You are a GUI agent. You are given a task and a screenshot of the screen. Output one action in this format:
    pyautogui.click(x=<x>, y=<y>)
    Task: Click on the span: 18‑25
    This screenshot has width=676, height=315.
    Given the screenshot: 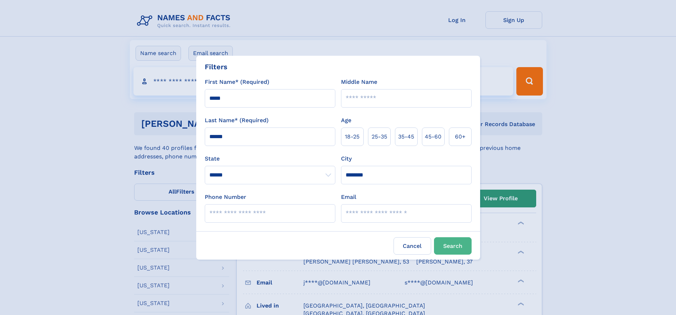 What is the action you would take?
    pyautogui.click(x=352, y=137)
    